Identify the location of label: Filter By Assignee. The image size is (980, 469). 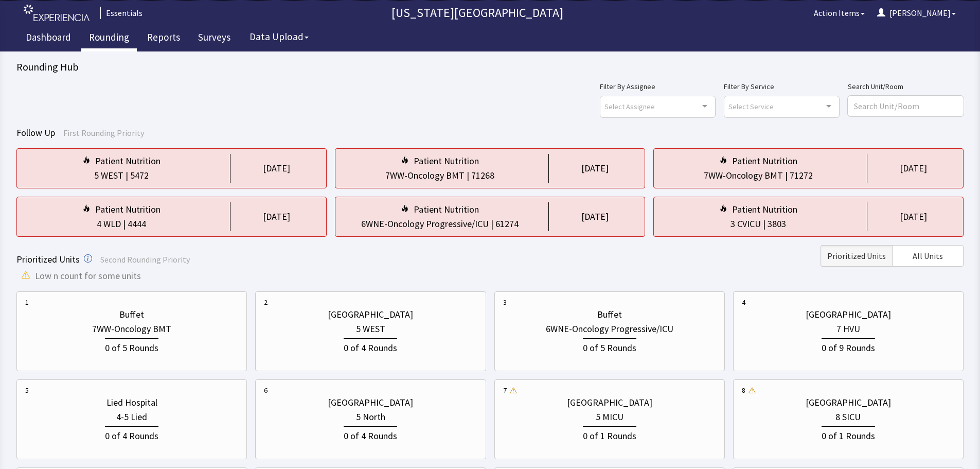
(657, 86).